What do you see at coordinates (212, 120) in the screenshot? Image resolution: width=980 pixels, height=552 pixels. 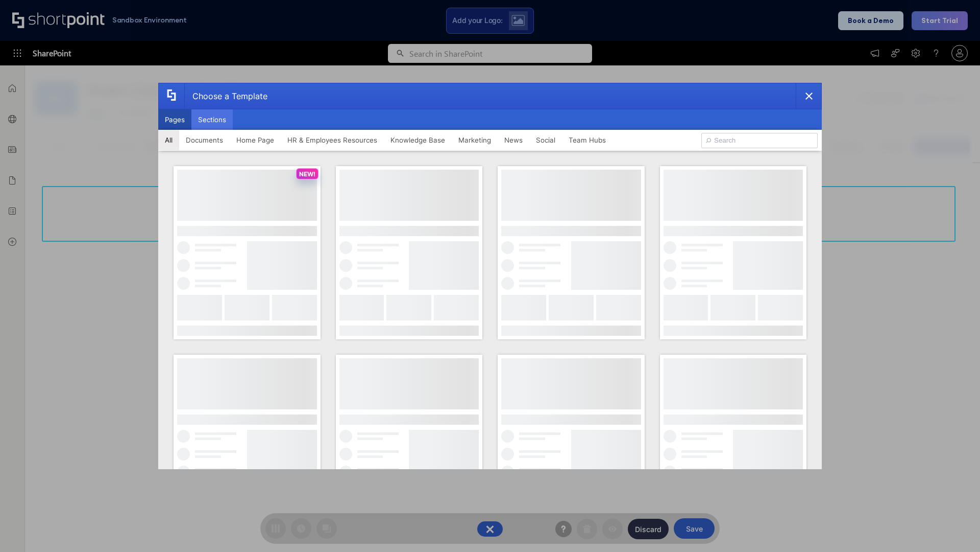 I see `button: Sections` at bounding box center [212, 120].